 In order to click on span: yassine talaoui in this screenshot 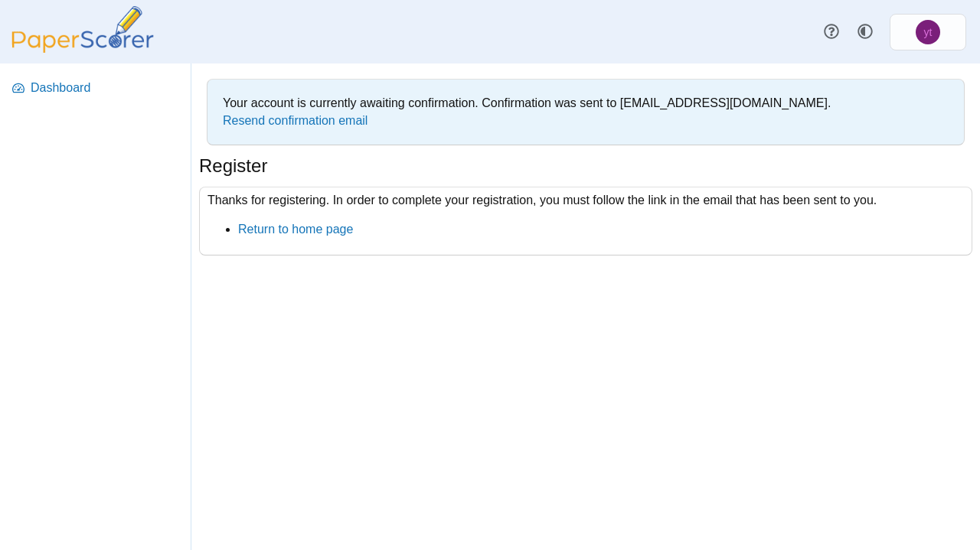, I will do `click(928, 32)`.